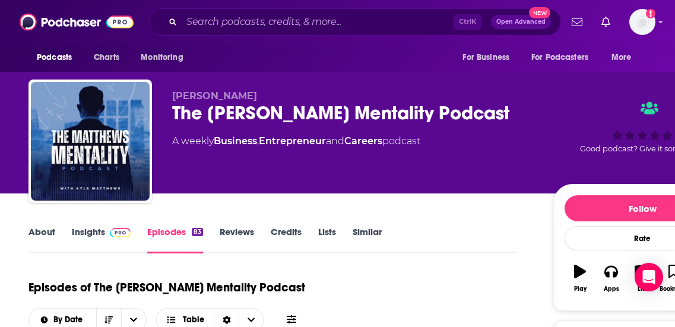 The image size is (675, 327). What do you see at coordinates (643, 22) in the screenshot?
I see `span: Logged in as HavasFormulab2b` at bounding box center [643, 22].